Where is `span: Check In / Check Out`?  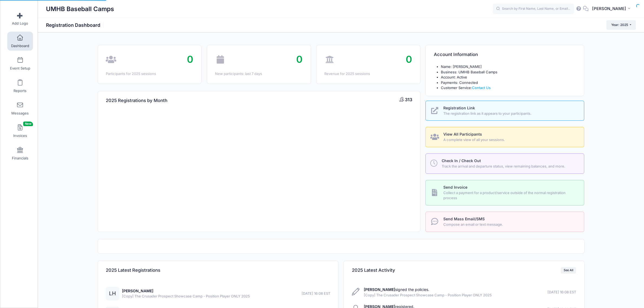 span: Check In / Check Out is located at coordinates (461, 161).